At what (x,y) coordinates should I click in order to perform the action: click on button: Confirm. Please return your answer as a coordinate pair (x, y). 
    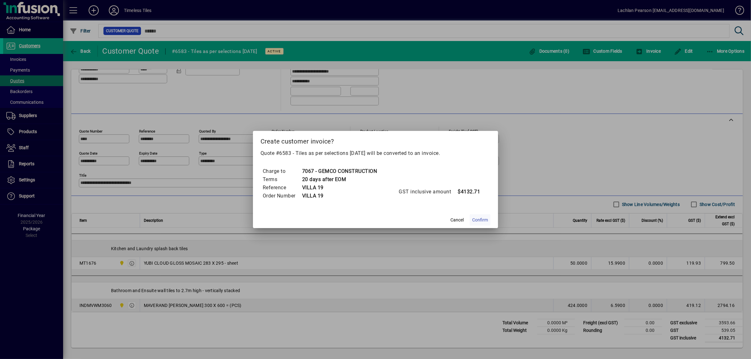
    Looking at the image, I should click on (480, 220).